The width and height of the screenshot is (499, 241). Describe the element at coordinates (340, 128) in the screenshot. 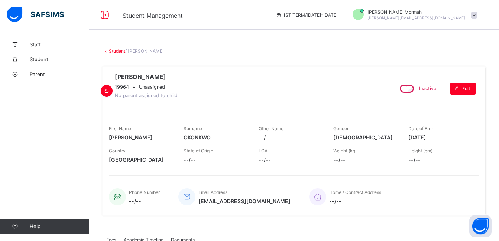

I see `span: Gender` at that location.